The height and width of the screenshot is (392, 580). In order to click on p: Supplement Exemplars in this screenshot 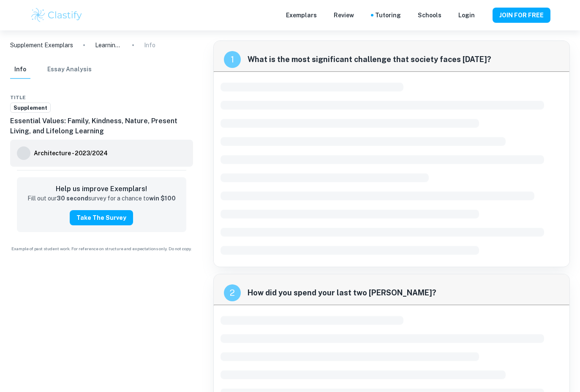, I will do `click(41, 45)`.